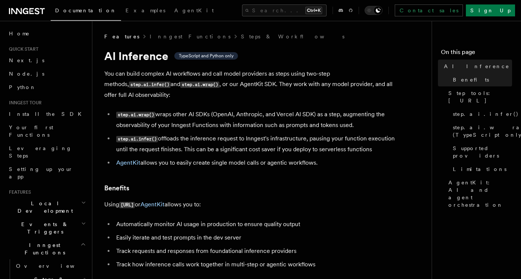  What do you see at coordinates (43, 249) in the screenshot?
I see `span: Inngest Functions` at bounding box center [43, 249].